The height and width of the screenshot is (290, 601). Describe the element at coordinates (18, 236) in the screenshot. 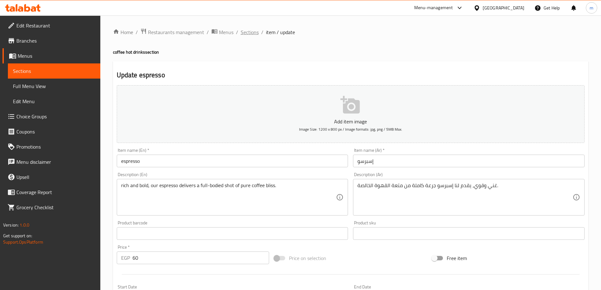

I see `span: Get support on:` at that location.